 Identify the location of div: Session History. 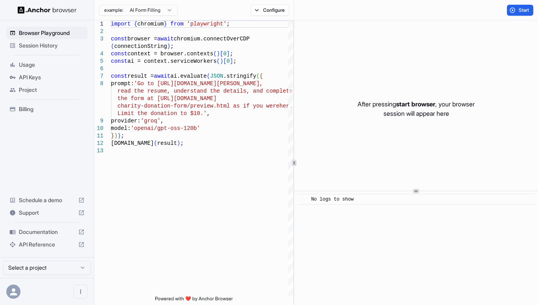
(47, 46).